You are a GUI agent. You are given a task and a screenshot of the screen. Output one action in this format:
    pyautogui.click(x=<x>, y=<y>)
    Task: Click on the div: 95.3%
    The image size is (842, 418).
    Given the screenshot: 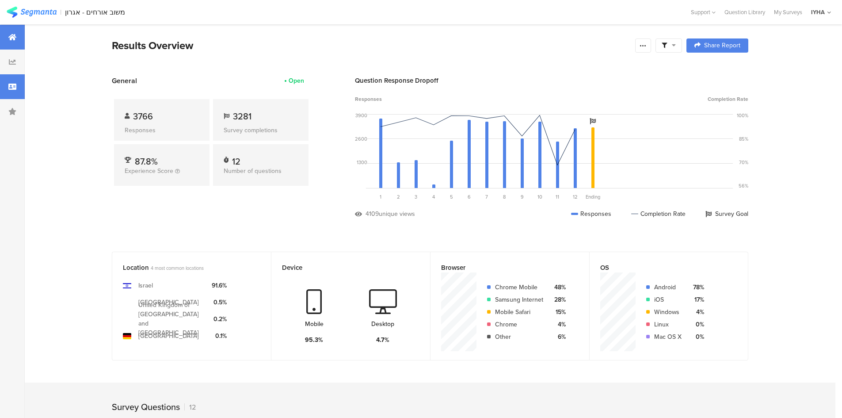 What is the action you would take?
    pyautogui.click(x=314, y=339)
    